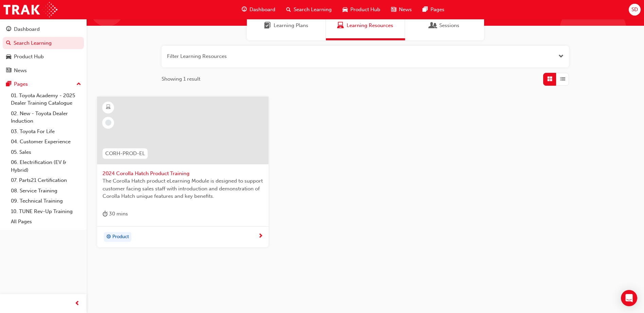 The width and height of the screenshot is (644, 313). I want to click on a: car-iconProduct Hub, so click(361, 10).